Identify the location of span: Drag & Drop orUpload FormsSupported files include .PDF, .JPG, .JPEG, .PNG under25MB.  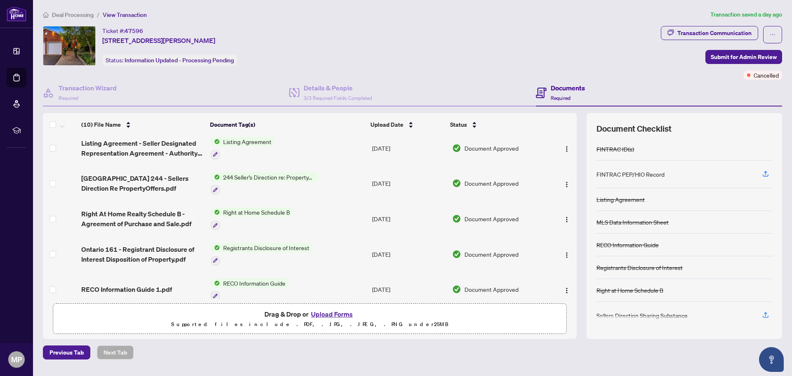
(310, 319).